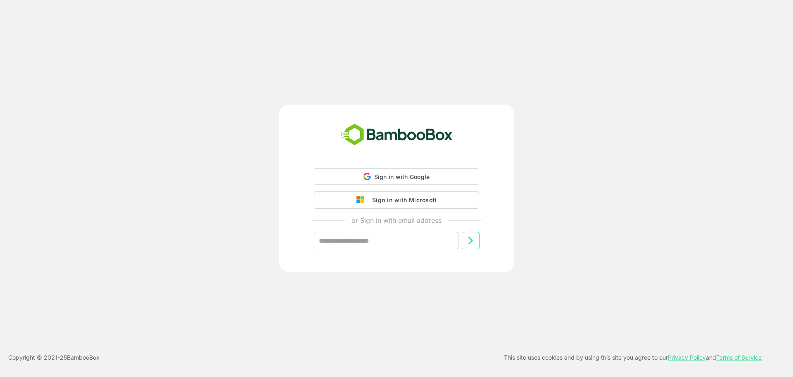  I want to click on img: bamboobox, so click(396, 135).